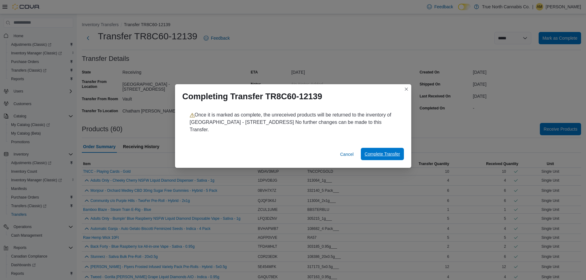 This screenshot has width=586, height=280. What do you see at coordinates (252, 97) in the screenshot?
I see `h1: Completing Transfer TR8C60-12139` at bounding box center [252, 97].